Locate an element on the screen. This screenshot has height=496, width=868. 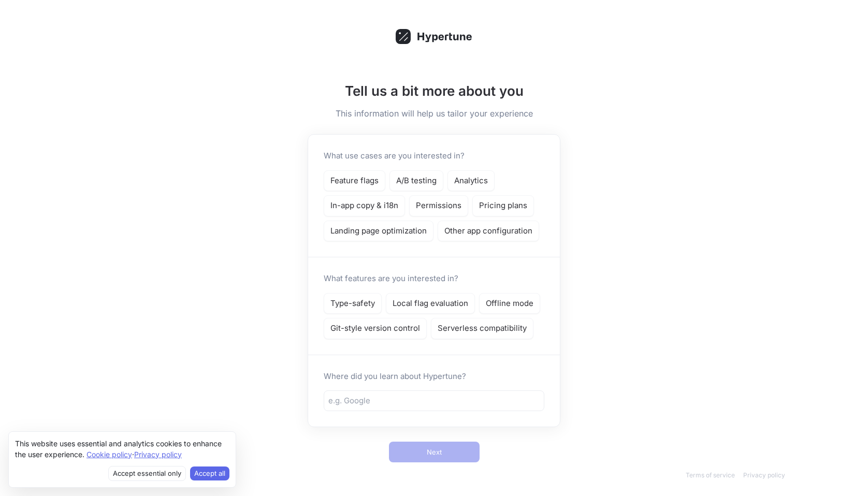
div: This website uses essential and analytics cookies to enhance the user experience. ‧ is located at coordinates (122, 449).